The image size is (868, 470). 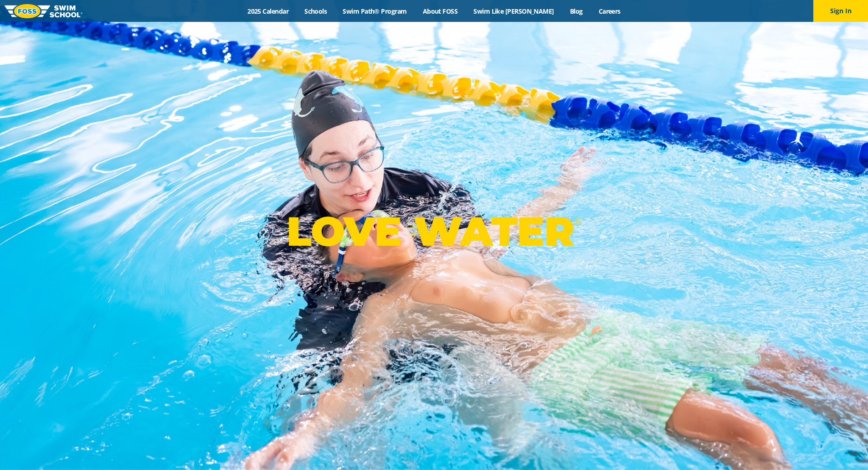 What do you see at coordinates (268, 11) in the screenshot?
I see `a: 2025 Calendar` at bounding box center [268, 11].